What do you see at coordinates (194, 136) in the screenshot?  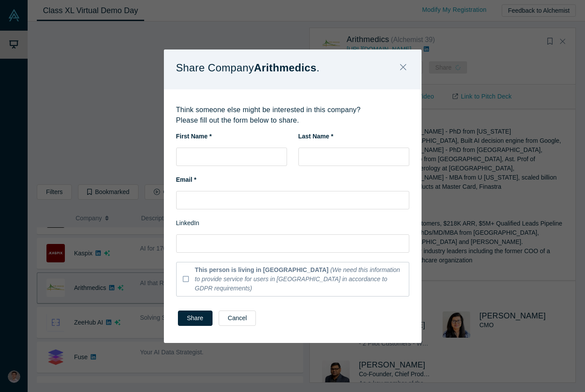 I see `strong: First Name *` at bounding box center [194, 136].